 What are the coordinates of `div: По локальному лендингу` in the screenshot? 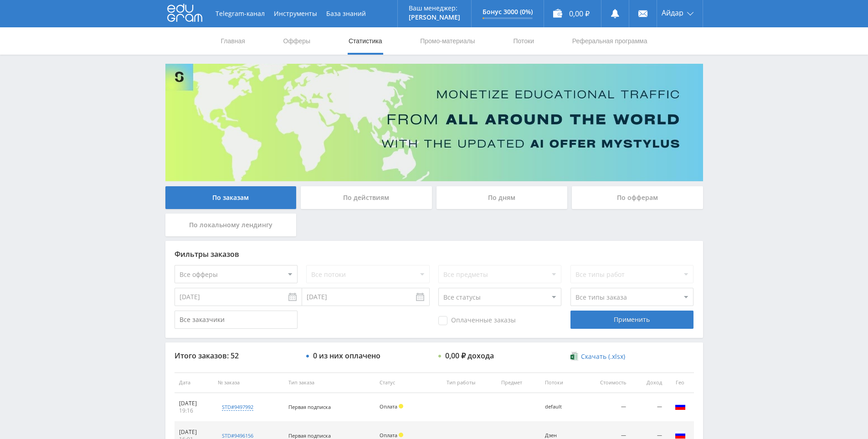 It's located at (231, 225).